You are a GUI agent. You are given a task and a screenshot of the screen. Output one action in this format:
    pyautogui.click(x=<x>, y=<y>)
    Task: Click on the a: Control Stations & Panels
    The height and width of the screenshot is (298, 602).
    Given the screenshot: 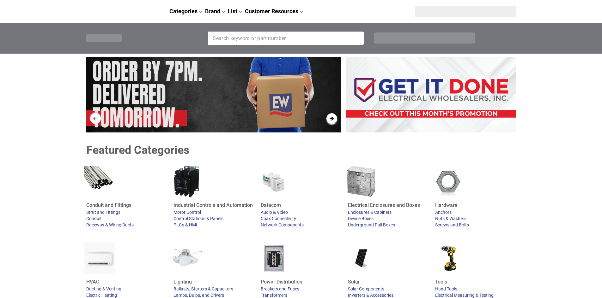 What is the action you would take?
    pyautogui.click(x=214, y=219)
    